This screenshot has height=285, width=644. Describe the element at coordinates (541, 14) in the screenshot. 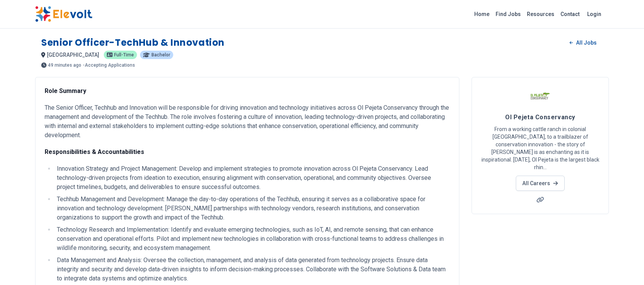

I see `a: Resources` at that location.